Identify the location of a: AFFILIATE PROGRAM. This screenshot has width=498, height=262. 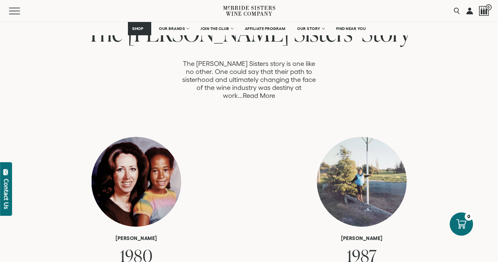
(265, 29).